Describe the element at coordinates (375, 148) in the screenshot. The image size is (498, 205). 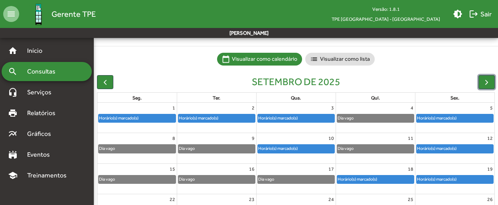
I see `td: 11 de setembro de 2025` at that location.